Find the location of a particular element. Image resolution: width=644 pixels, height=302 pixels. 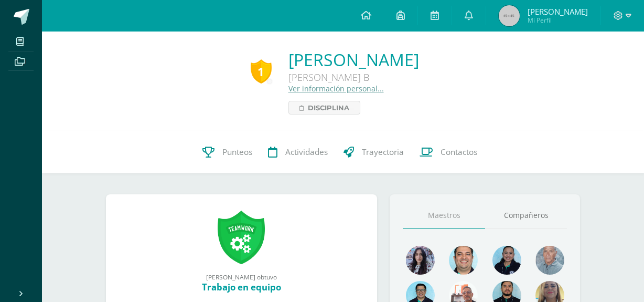

span: Contactos is located at coordinates (459, 152).